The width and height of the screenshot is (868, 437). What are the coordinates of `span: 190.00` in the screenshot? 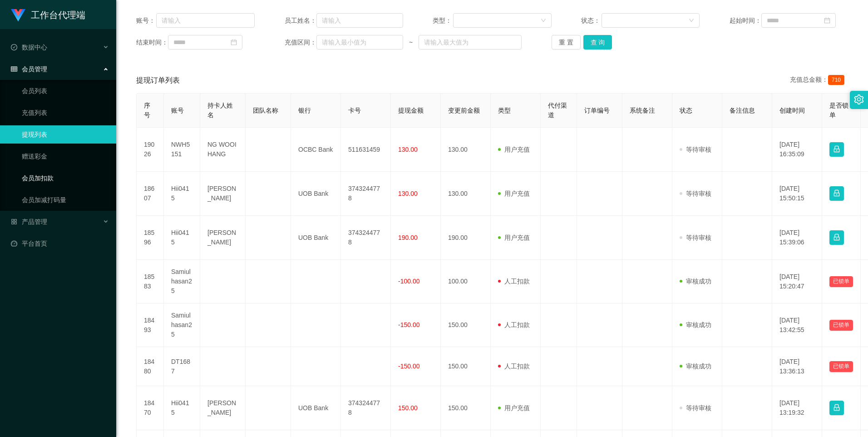 It's located at (408, 237).